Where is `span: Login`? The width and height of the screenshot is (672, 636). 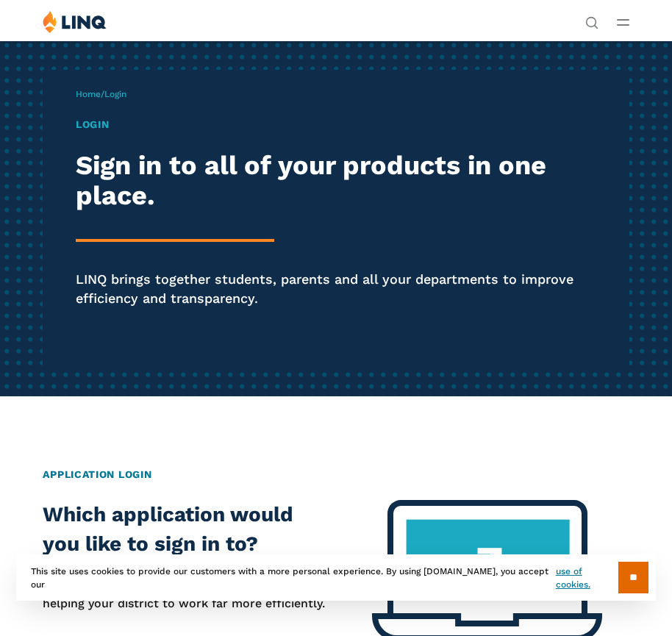 span: Login is located at coordinates (116, 94).